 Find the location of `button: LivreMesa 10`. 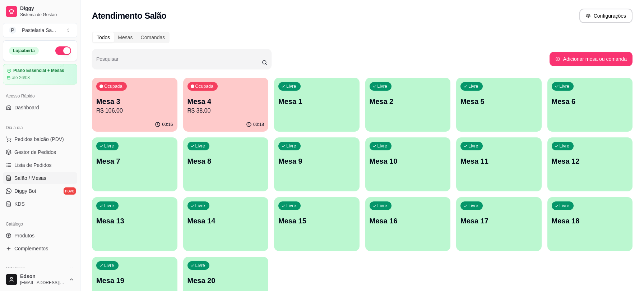

button: LivreMesa 10 is located at coordinates (408, 164).